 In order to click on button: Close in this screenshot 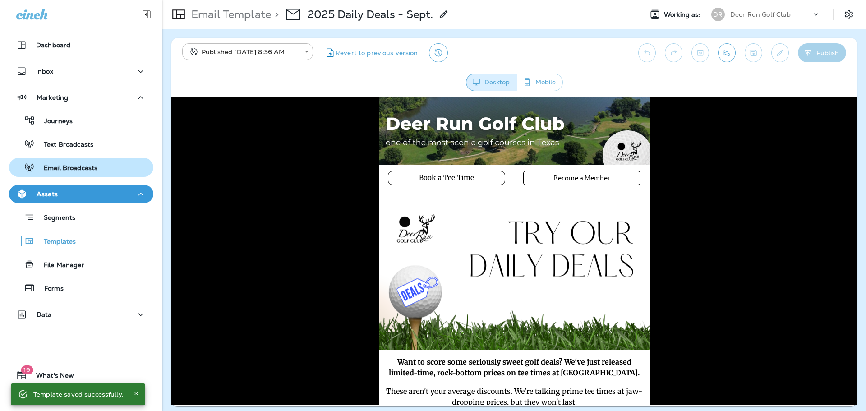, I will do `click(136, 393)`.